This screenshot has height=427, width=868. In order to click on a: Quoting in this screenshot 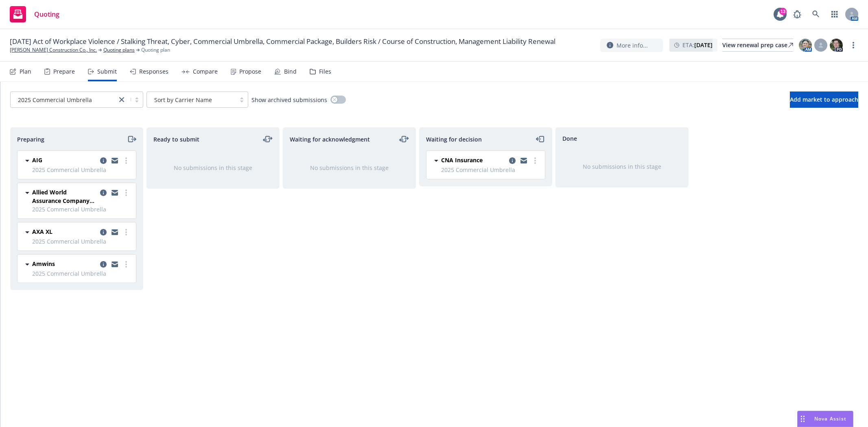, I will do `click(35, 14)`.